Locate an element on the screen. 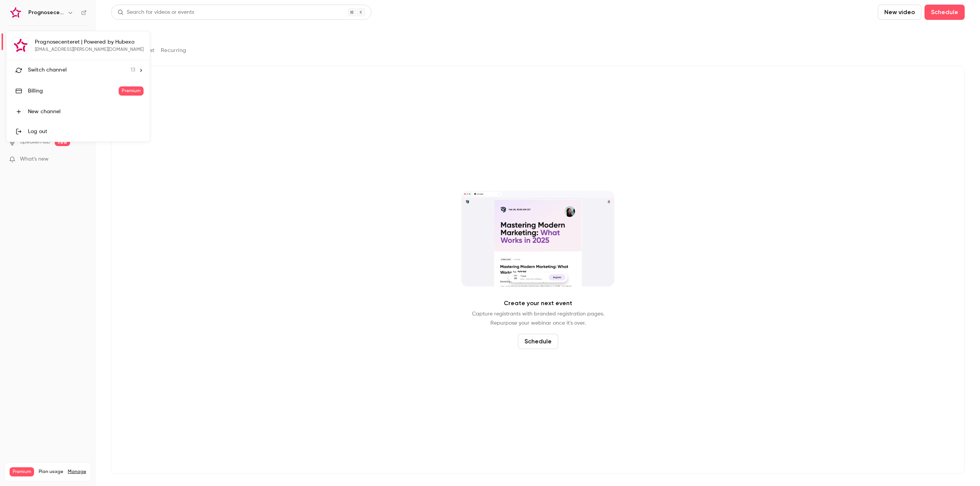 This screenshot has width=980, height=486. div: Billing is located at coordinates (73, 91).